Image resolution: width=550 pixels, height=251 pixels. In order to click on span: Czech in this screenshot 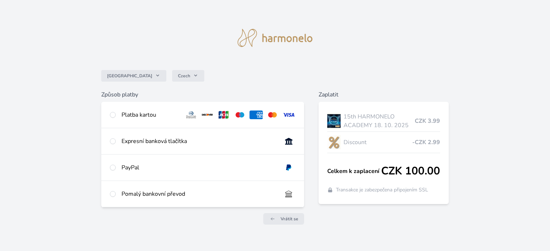, I will do `click(184, 76)`.